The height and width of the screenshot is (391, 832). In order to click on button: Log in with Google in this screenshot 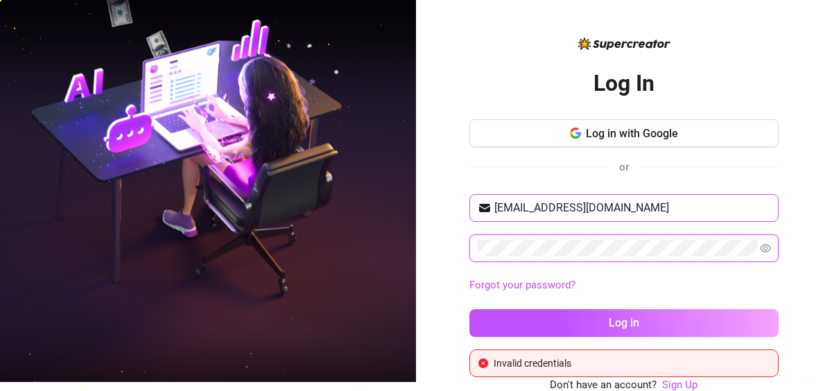, I will do `click(624, 133)`.